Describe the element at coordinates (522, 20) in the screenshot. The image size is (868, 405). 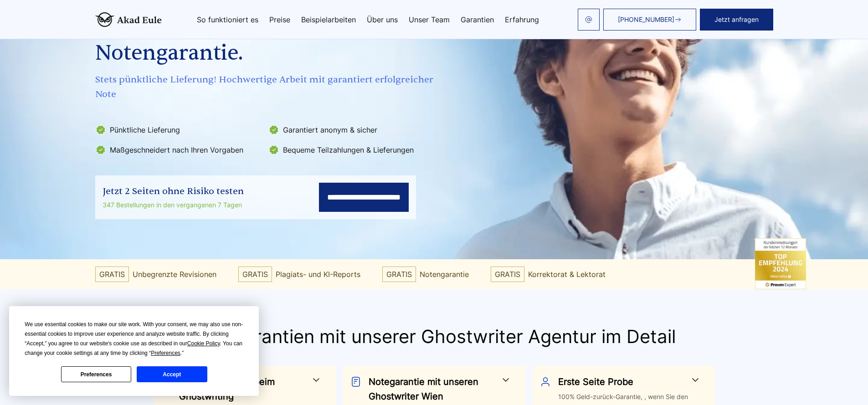
I see `a: Erfahrung` at that location.